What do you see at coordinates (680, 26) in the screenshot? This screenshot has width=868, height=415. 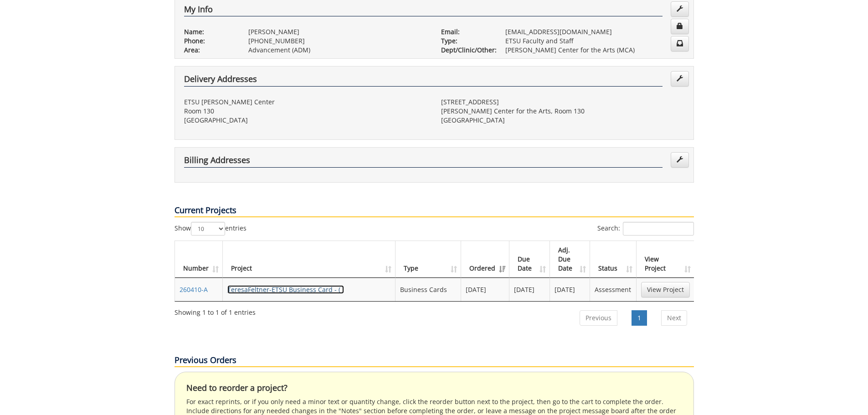 I see `a: Change Password` at bounding box center [680, 26].